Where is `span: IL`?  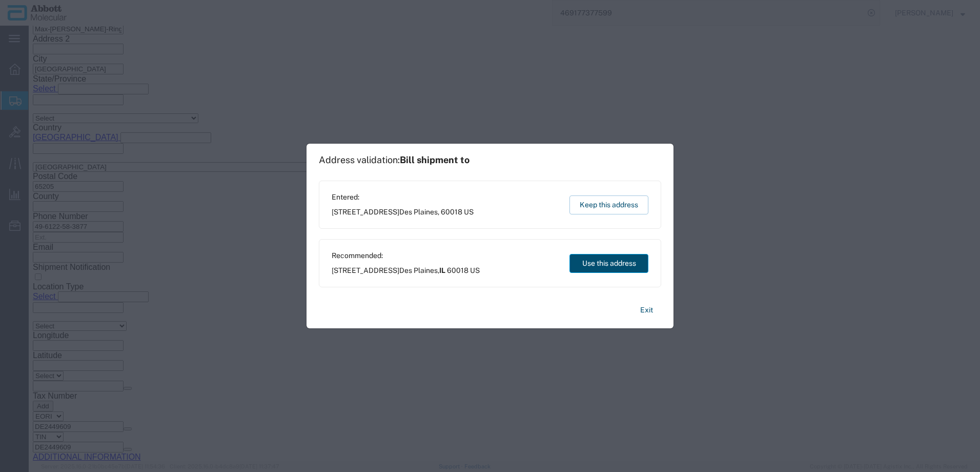 span: IL is located at coordinates (442, 270).